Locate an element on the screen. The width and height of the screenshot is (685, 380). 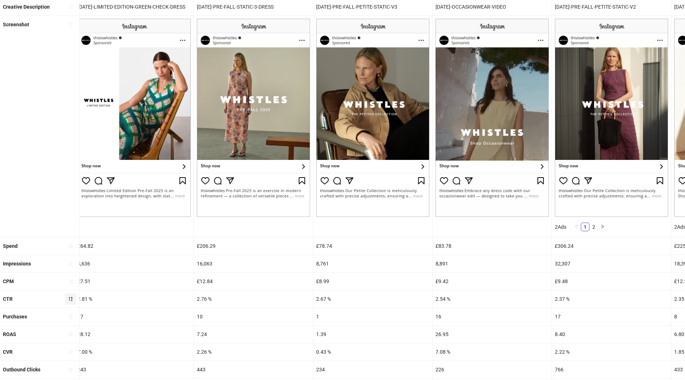
div: £83.78 is located at coordinates (492, 246).